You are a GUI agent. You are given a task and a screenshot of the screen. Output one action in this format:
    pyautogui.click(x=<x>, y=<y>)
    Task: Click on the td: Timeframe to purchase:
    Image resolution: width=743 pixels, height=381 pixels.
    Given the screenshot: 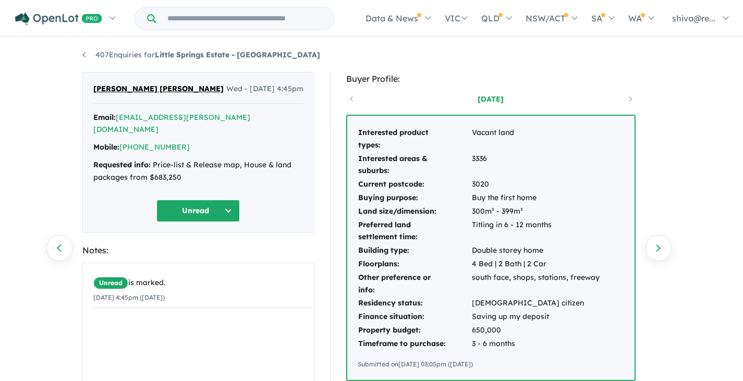 What is the action you would take?
    pyautogui.click(x=414, y=344)
    